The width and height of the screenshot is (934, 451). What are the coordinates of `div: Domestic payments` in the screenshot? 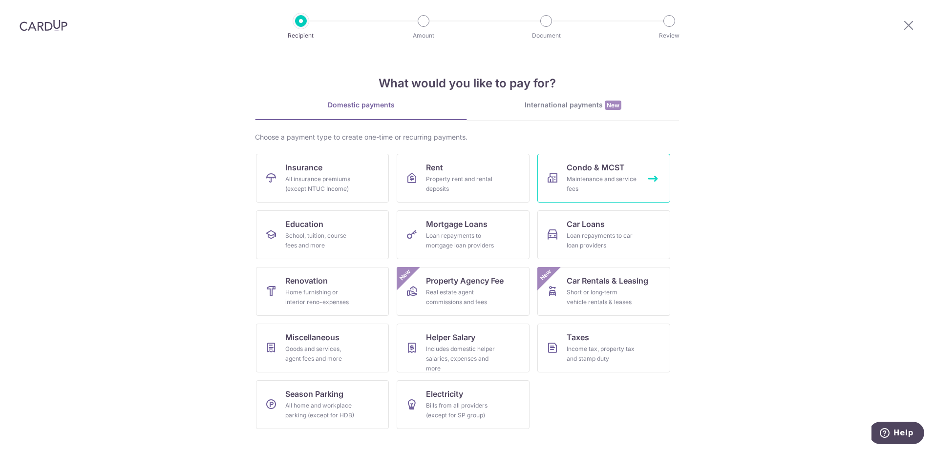 It's located at (361, 105).